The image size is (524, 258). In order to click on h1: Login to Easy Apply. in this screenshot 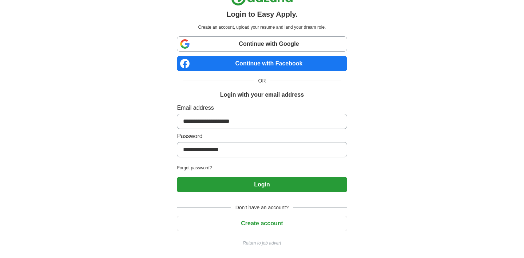, I will do `click(262, 14)`.